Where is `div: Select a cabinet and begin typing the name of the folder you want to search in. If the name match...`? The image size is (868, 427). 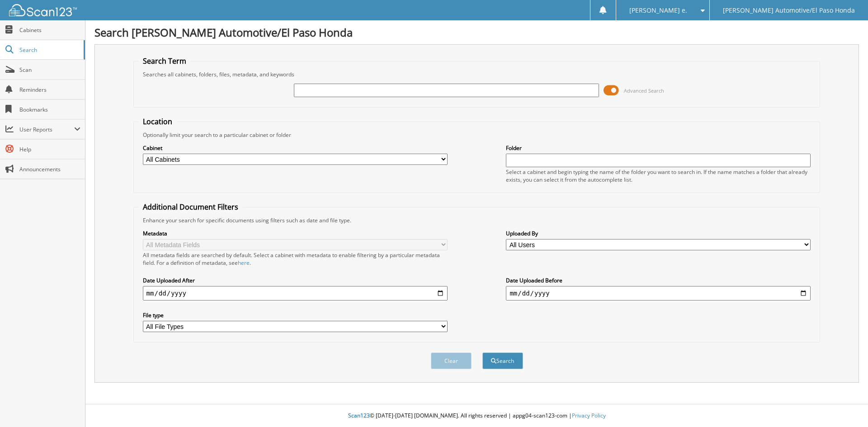
div: Select a cabinet and begin typing the name of the folder you want to search in. If the name match... is located at coordinates (658, 175).